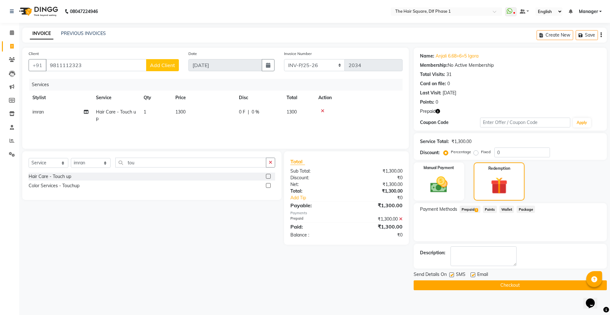 The height and width of the screenshot is (315, 610). What do you see at coordinates (316, 171) in the screenshot?
I see `div: Sub Total:` at bounding box center [316, 171].